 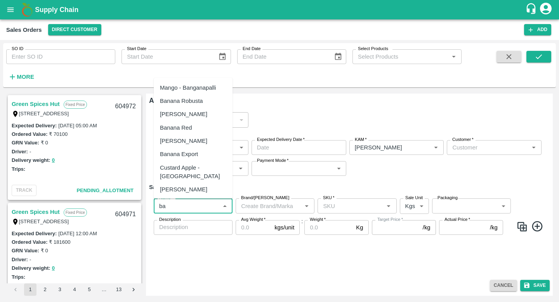 What do you see at coordinates (10, 10) in the screenshot?
I see `button: open drawer` at bounding box center [10, 10].